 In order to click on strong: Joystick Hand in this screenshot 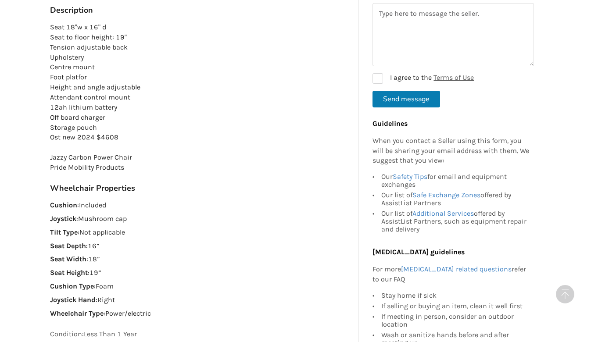, I will do `click(73, 300)`.